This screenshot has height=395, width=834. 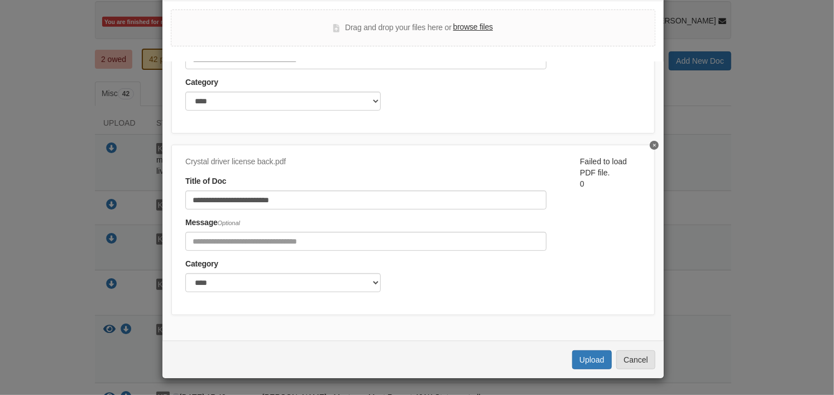 What do you see at coordinates (473, 27) in the screenshot?
I see `label: browse files` at bounding box center [473, 27].